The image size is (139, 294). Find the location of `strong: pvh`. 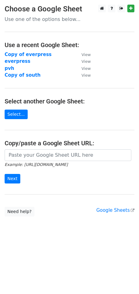

strong: pvh is located at coordinates (9, 68).